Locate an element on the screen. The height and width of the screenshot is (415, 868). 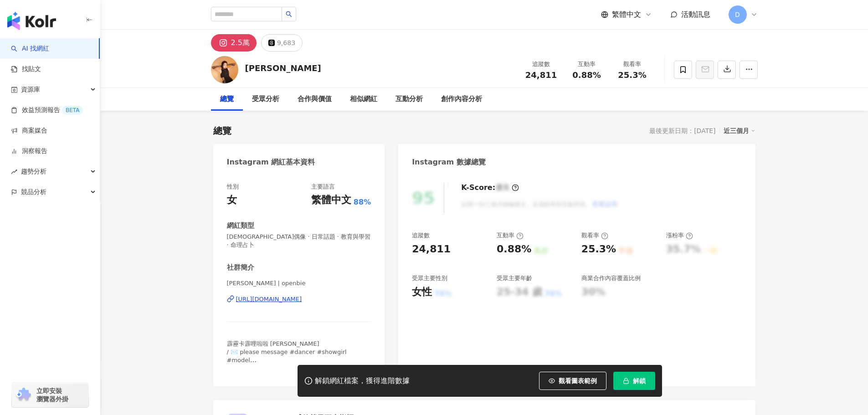
img: KOL Avatar is located at coordinates (225, 70).